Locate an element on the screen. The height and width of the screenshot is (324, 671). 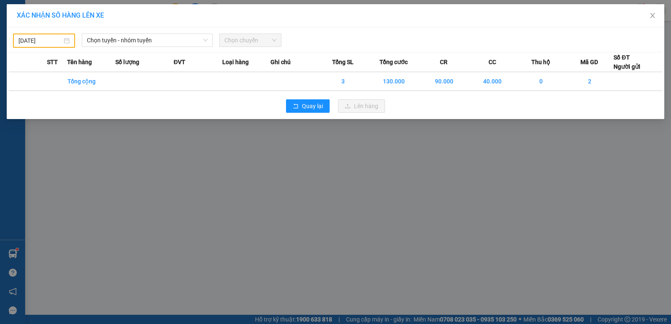
button: rollbackQuay lại is located at coordinates (308, 106).